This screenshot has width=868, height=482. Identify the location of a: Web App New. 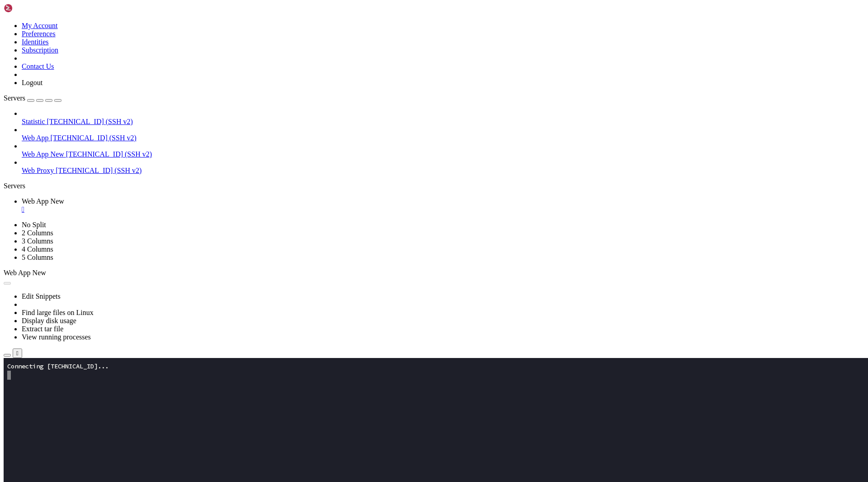
(443, 206).